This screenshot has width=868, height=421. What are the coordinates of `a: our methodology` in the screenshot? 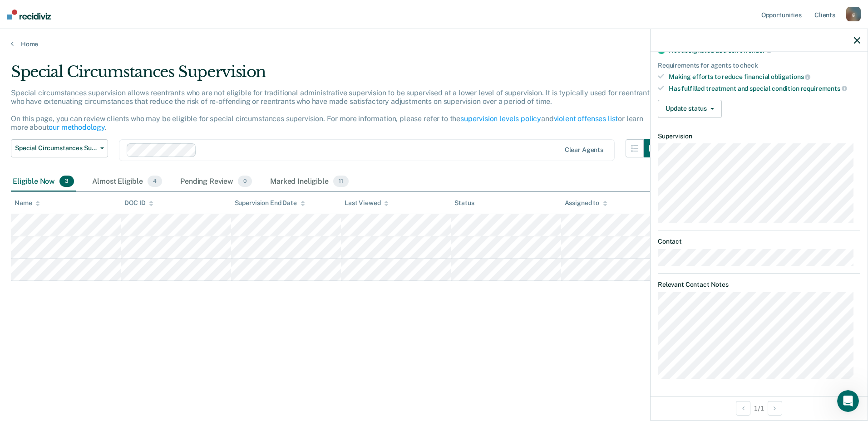 It's located at (77, 127).